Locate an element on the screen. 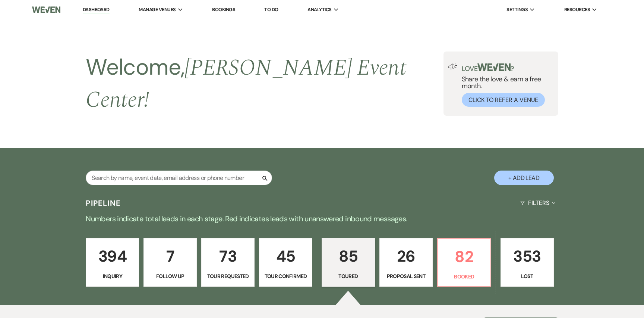 The image size is (644, 318). p: 73 is located at coordinates (228, 256).